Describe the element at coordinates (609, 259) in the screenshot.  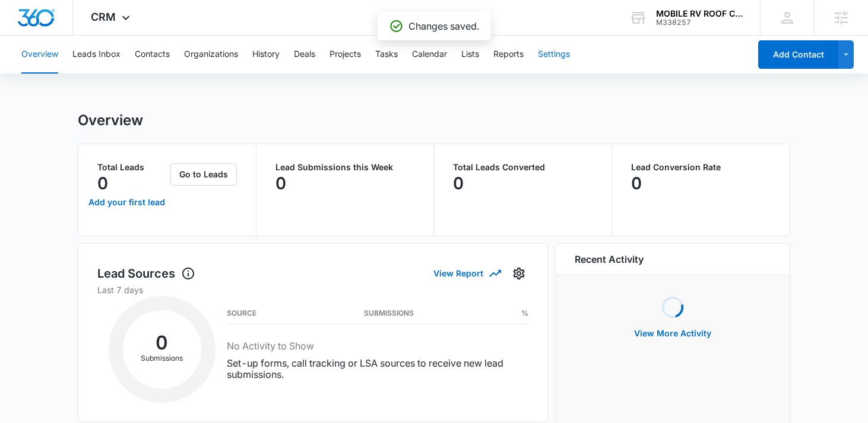
I see `h6: Recent Activity` at that location.